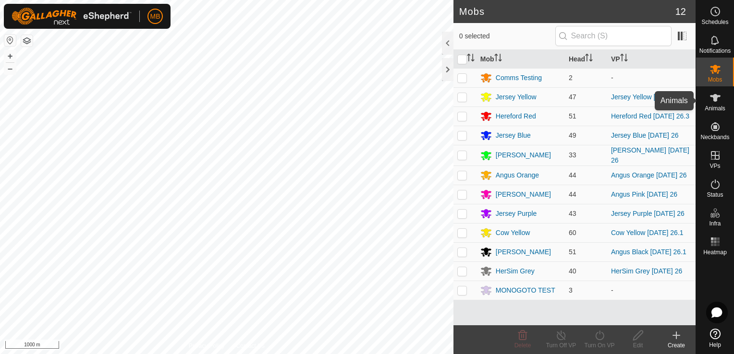  I want to click on span: Animals, so click(714, 109).